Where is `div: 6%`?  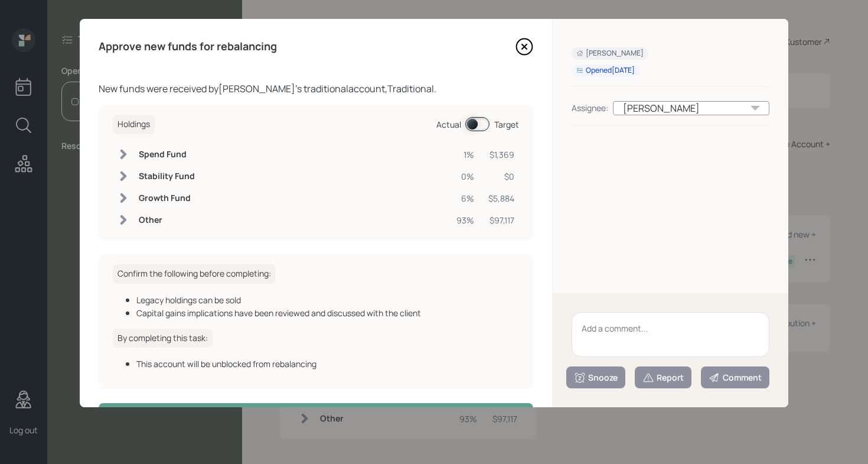
div: 6% is located at coordinates (465, 198).